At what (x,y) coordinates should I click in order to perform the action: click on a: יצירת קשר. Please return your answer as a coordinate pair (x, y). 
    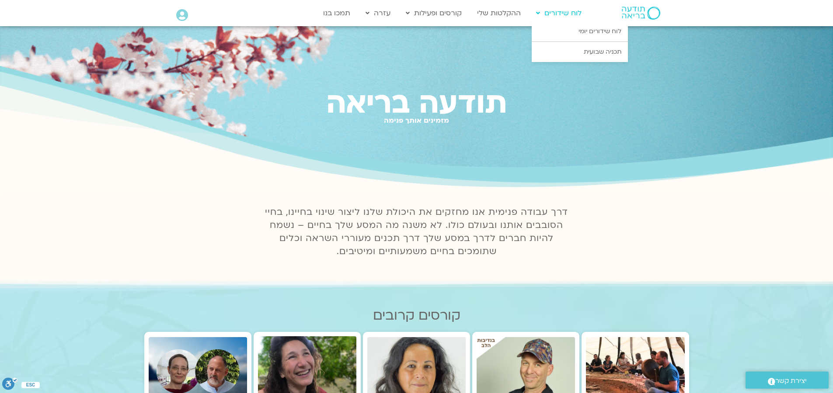
    Looking at the image, I should click on (787, 380).